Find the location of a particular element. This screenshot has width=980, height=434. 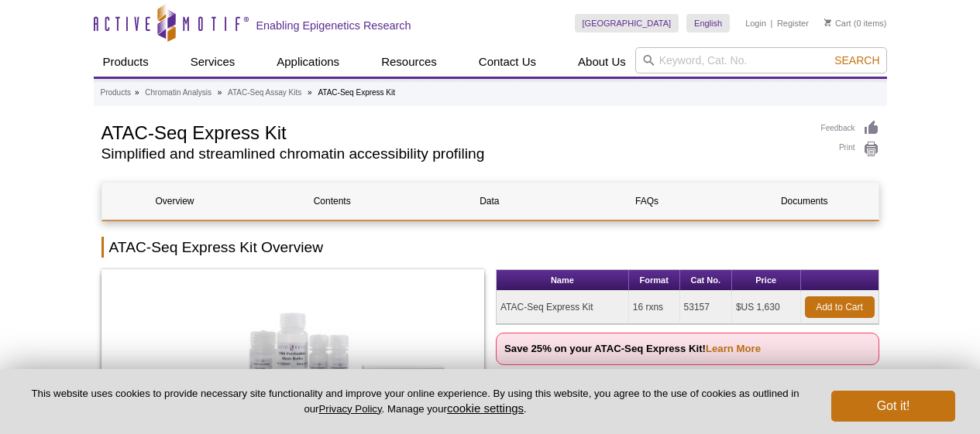

a: Applications is located at coordinates (307, 62).